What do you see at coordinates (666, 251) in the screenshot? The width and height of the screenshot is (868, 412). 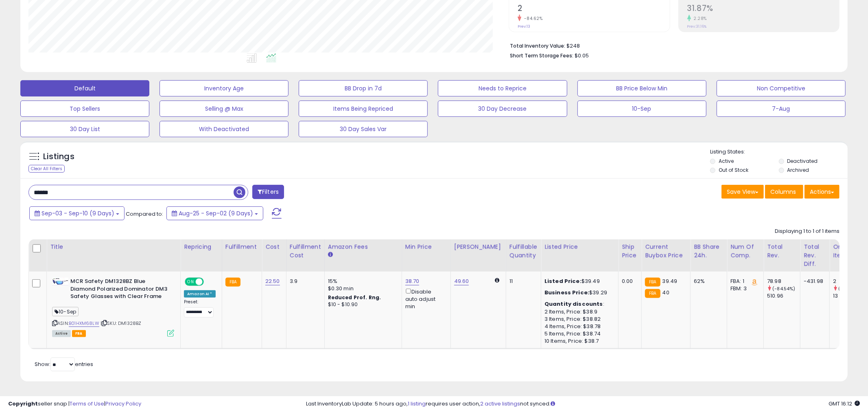 I see `div: Current Buybox Price` at bounding box center [666, 251].